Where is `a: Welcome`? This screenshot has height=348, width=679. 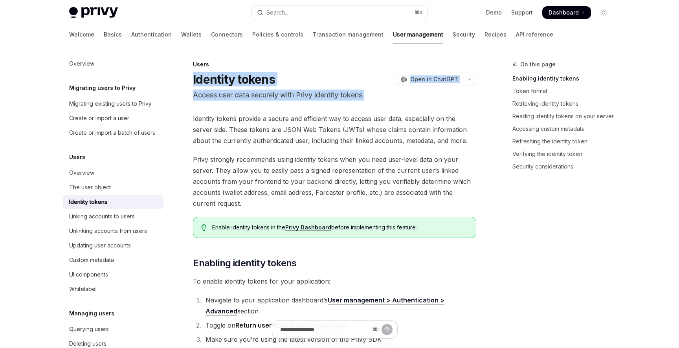
a: Welcome is located at coordinates (82, 35).